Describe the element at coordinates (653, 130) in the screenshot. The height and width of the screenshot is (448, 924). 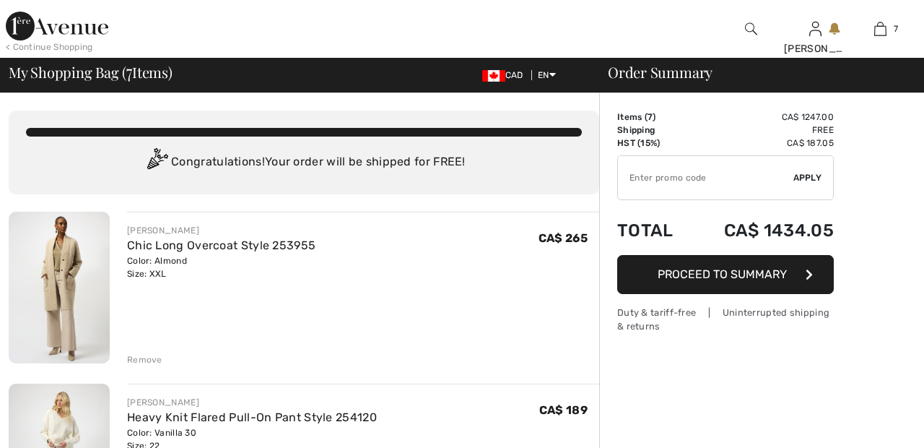
I see `td: Shipping` at that location.